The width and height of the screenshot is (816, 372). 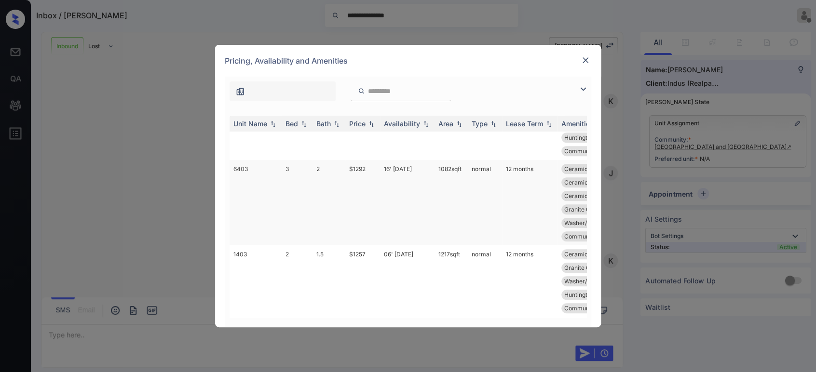 What do you see at coordinates (363, 203) in the screenshot?
I see `td: $1292` at bounding box center [363, 203].